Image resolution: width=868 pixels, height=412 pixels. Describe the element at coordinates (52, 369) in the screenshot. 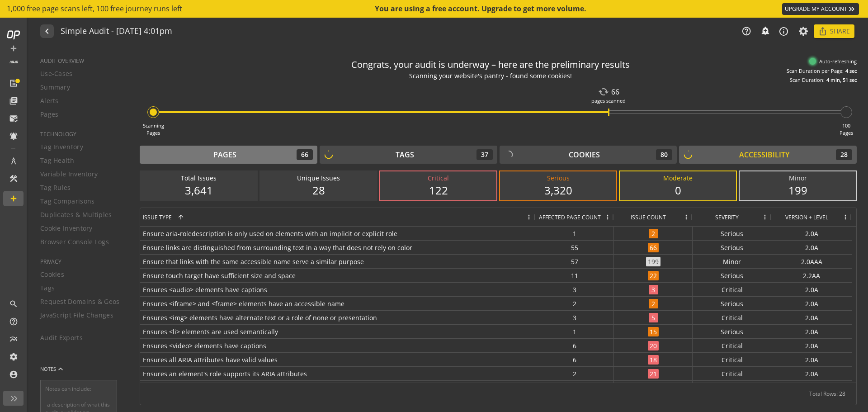

I see `button: NOTES` at that location.